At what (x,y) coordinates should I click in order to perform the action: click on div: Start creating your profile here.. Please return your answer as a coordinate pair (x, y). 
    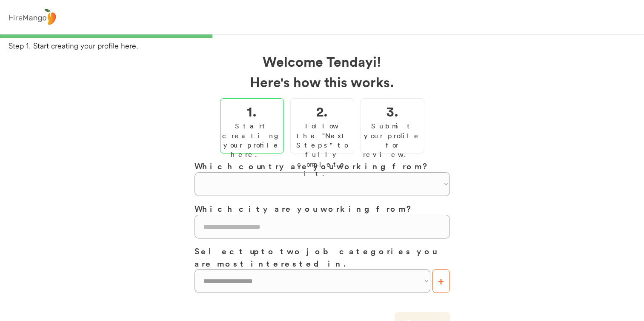
    Looking at the image, I should click on (252, 140).